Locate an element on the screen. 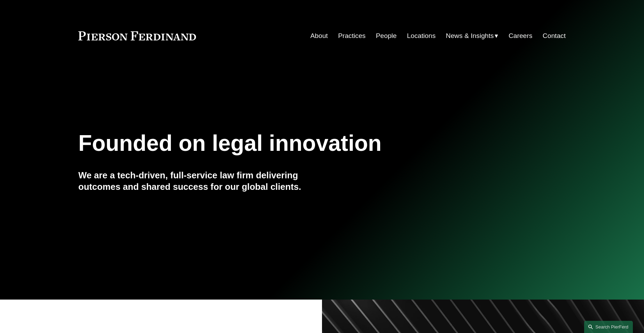 Image resolution: width=644 pixels, height=333 pixels. a: Locations is located at coordinates (421, 36).